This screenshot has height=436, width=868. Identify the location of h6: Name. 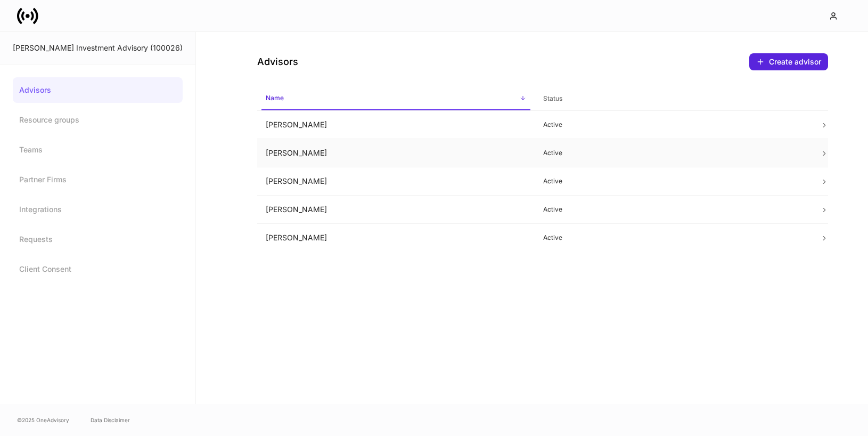
(275, 97).